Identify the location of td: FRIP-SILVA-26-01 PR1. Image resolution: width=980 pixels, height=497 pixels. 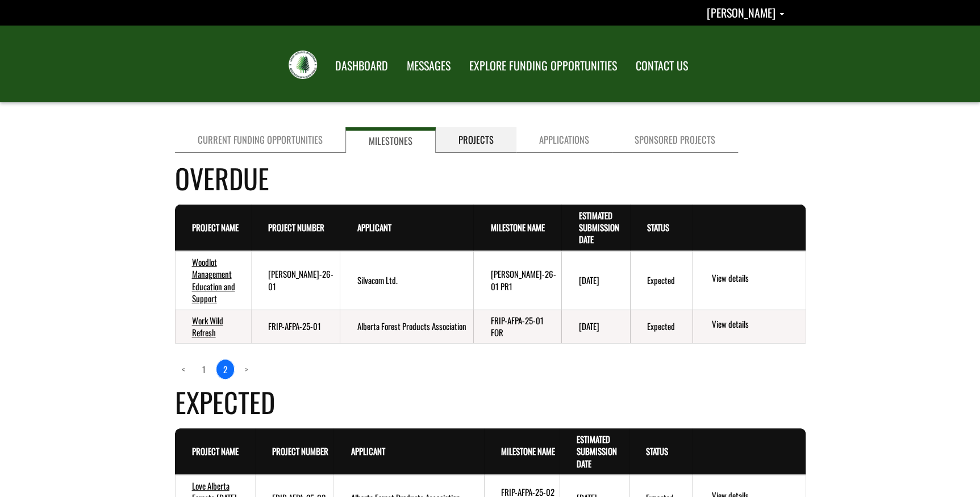
(516, 280).